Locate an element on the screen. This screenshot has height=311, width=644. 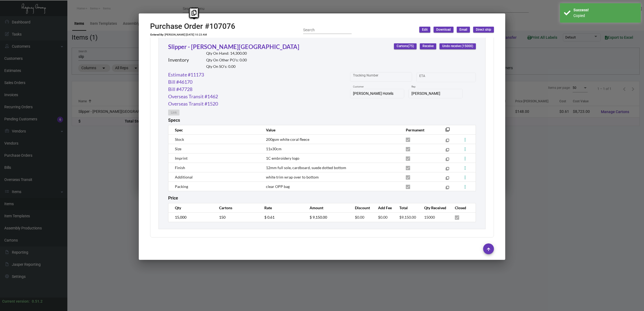
span: (75) is located at coordinates (411, 46).